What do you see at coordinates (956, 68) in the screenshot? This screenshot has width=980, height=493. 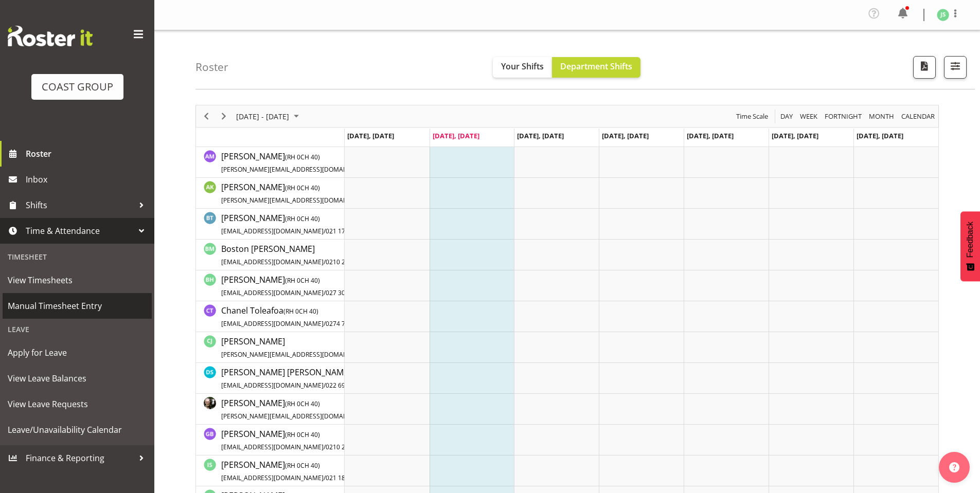 I see `button: Filter Shifts` at bounding box center [956, 68].